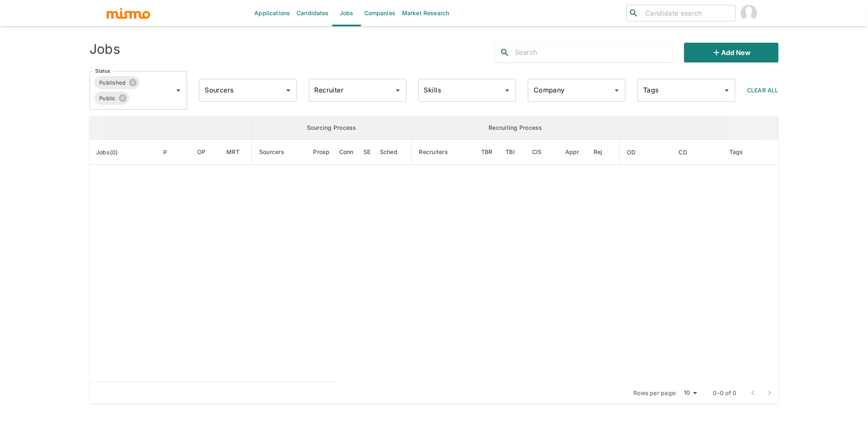 Image resolution: width=868 pixels, height=437 pixels. Describe the element at coordinates (207, 152) in the screenshot. I see `th: Open Positions` at that location.